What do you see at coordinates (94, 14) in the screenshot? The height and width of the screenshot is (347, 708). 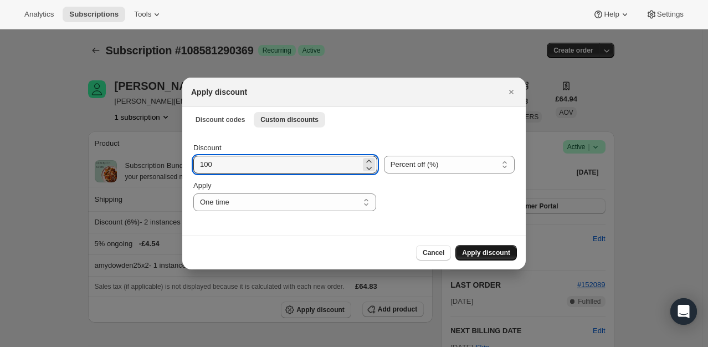 I see `span: Subscriptions` at bounding box center [94, 14].